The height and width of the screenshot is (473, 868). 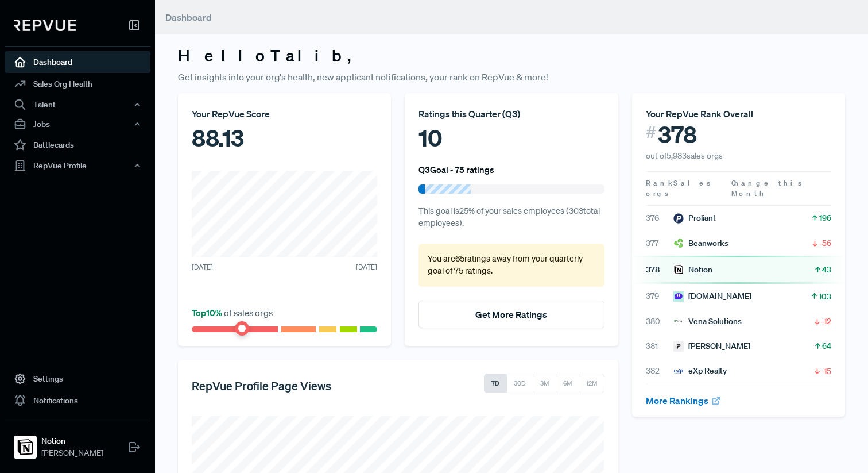 What do you see at coordinates (679, 187) in the screenshot?
I see `span: Sales orgs` at bounding box center [679, 187].